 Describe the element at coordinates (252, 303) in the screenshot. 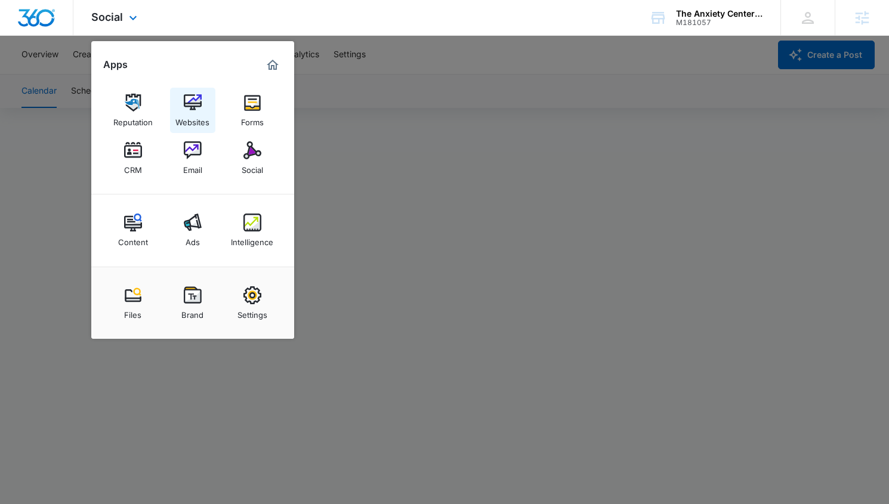

I see `a: Settings` at that location.